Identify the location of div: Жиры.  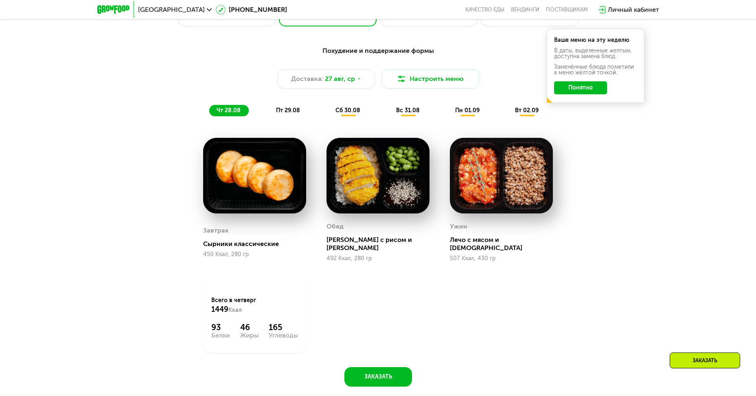
(249, 336).